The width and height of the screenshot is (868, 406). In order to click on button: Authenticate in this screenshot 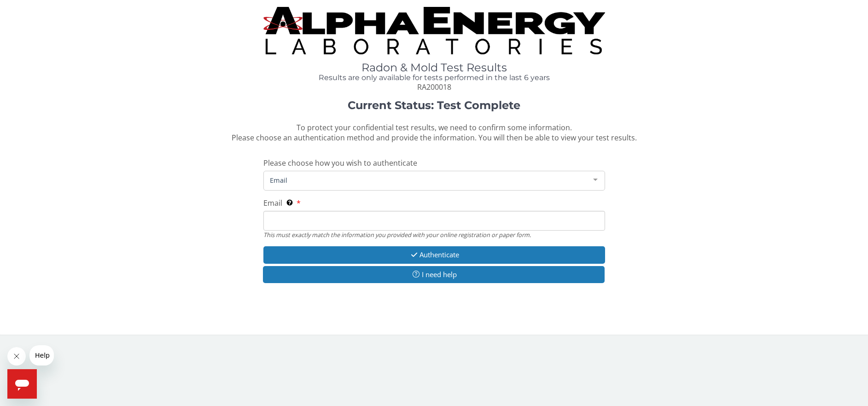, I will do `click(434, 255)`.